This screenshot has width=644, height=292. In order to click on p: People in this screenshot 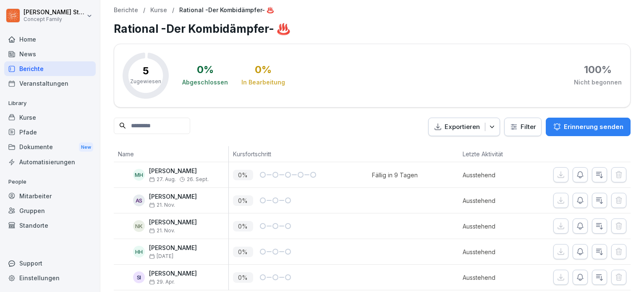, I will do `click(50, 182)`.